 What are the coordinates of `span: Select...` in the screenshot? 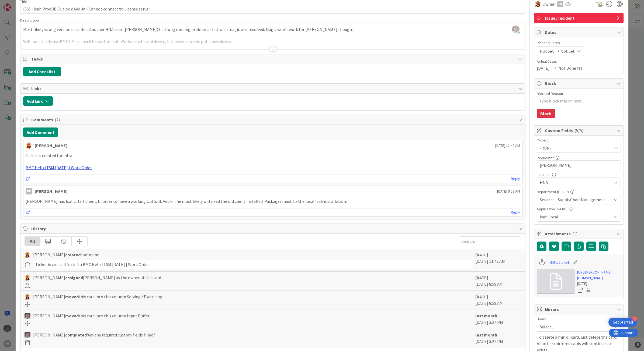 It's located at (574, 327).